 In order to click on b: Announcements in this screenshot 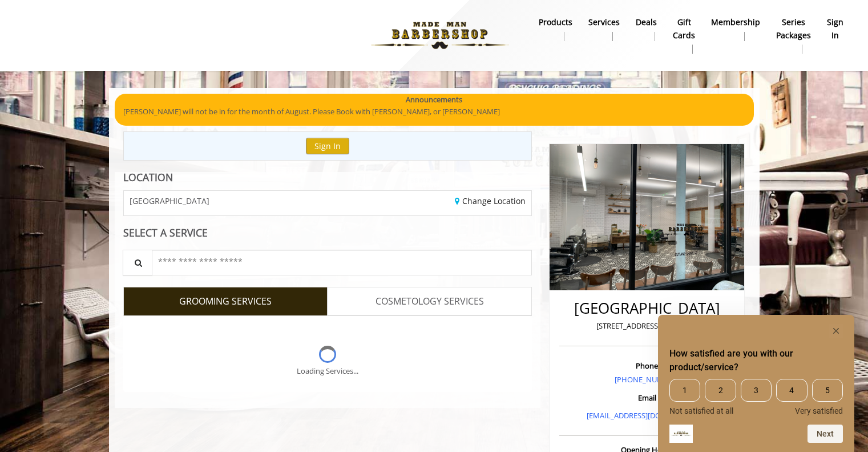, I will do `click(434, 99)`.